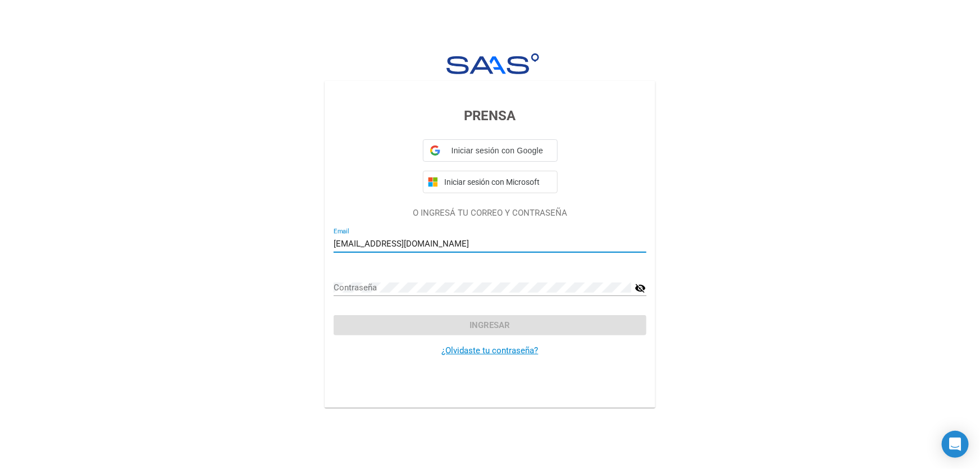 The width and height of the screenshot is (980, 469). Describe the element at coordinates (490, 182) in the screenshot. I see `button: Iniciar sesión con Microsoft` at that location.